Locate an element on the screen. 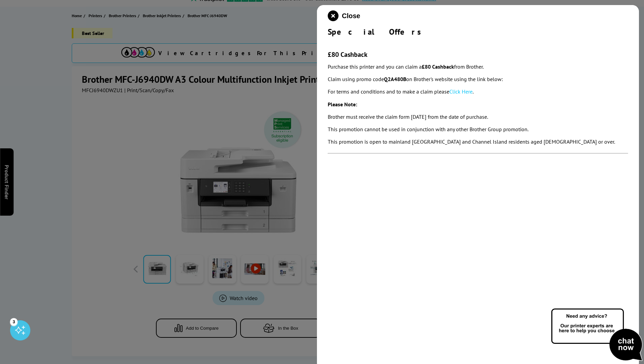  strong: Please Note: is located at coordinates (342, 104).